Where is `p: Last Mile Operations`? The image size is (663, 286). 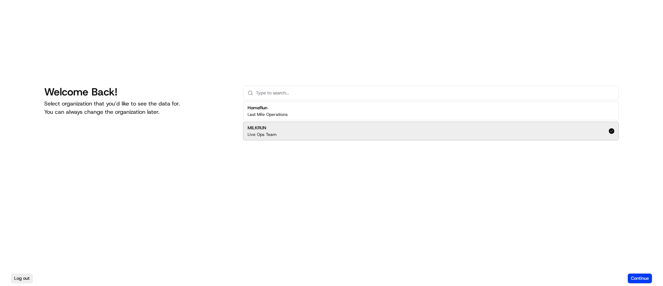
p: Last Mile Operations is located at coordinates (268, 114).